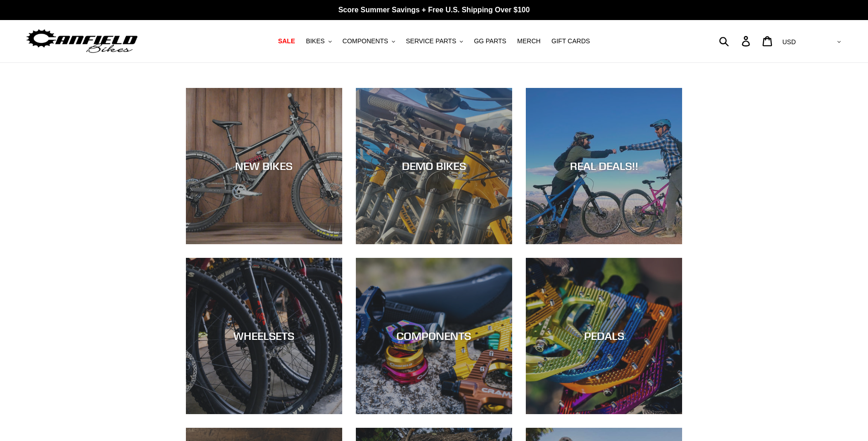  What do you see at coordinates (264, 335) in the screenshot?
I see `a: WHEELSETS` at bounding box center [264, 335].